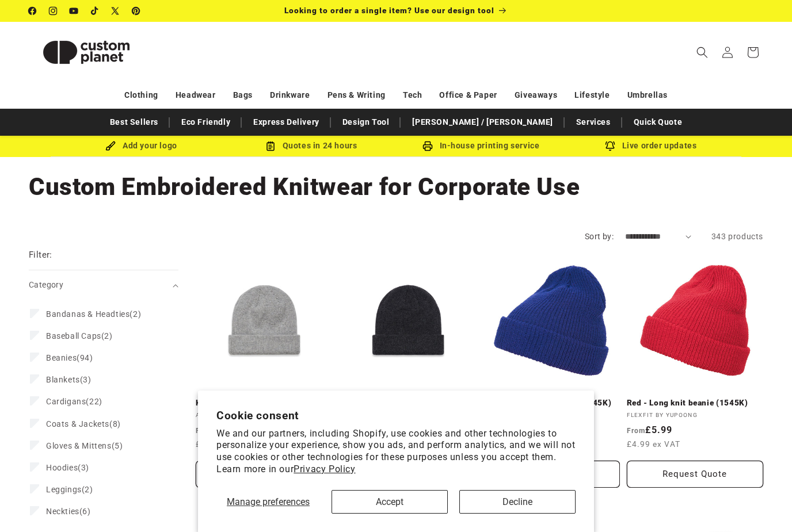  What do you see at coordinates (69, 511) in the screenshot?
I see `span: (6)` at bounding box center [69, 511].